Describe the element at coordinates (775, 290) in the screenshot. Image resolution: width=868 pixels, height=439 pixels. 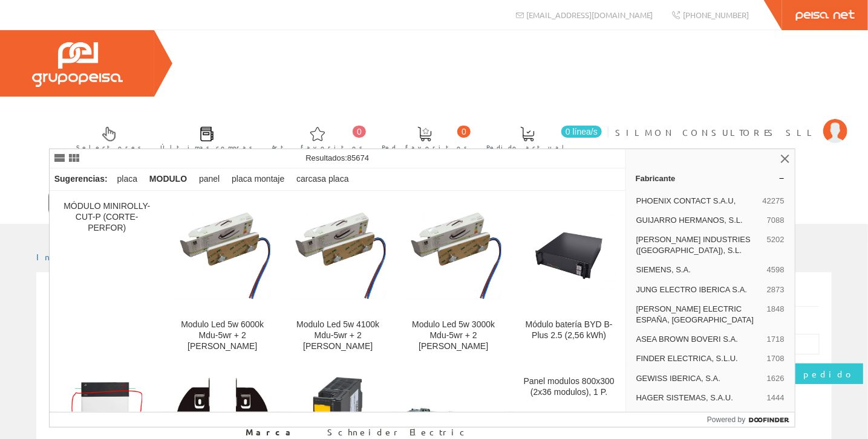
I see `span: 2873` at that location.